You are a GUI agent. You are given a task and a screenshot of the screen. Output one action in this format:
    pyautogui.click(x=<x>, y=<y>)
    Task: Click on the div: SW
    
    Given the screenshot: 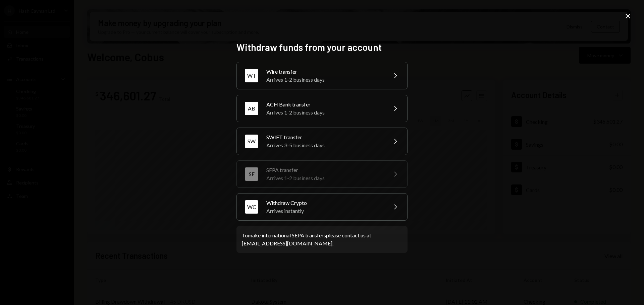 What is the action you would take?
    pyautogui.click(x=251, y=141)
    